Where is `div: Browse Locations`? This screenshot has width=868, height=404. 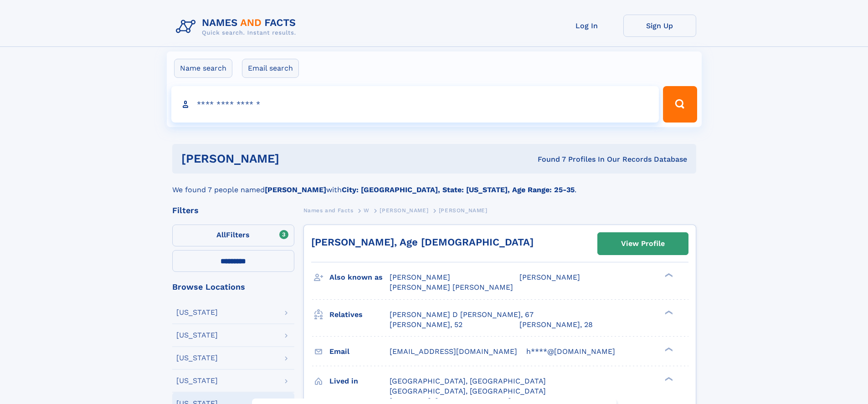 div: Browse Locations is located at coordinates (234, 287).